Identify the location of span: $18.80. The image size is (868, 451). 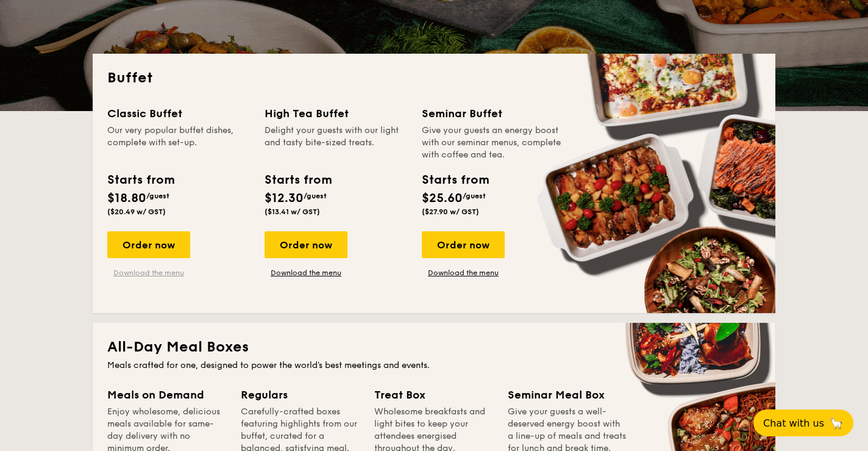
(127, 198).